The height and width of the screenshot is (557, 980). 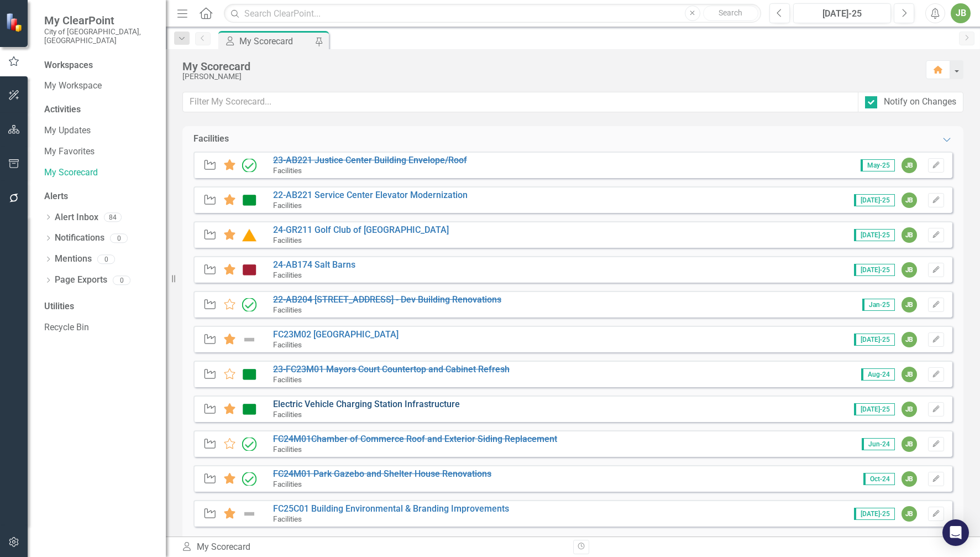 I want to click on s: 23-AB221 Justice Center Building Envelope/Roof, so click(x=370, y=160).